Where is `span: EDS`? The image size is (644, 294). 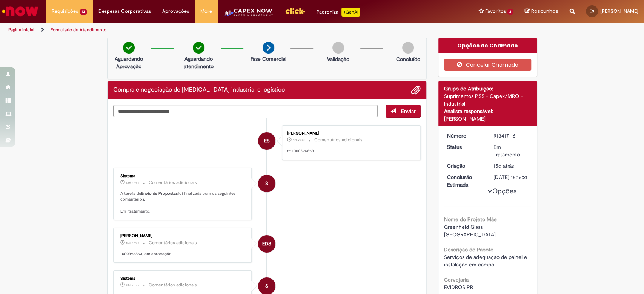
span: EDS is located at coordinates (267, 244).